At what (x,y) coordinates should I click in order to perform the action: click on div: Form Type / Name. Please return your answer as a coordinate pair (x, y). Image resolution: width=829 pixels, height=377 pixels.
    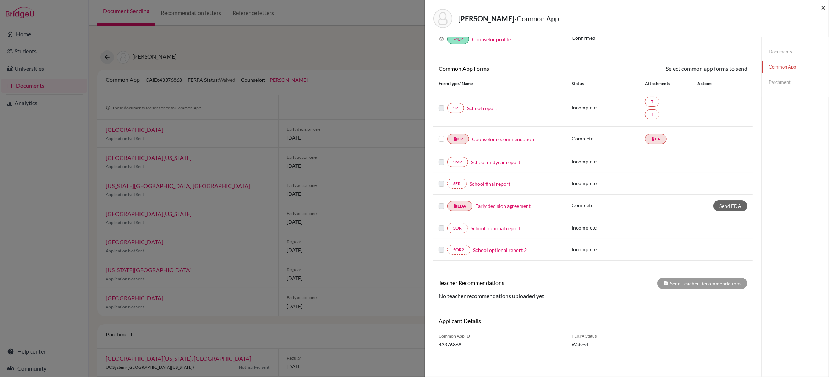
    Looking at the image, I should click on (500, 83).